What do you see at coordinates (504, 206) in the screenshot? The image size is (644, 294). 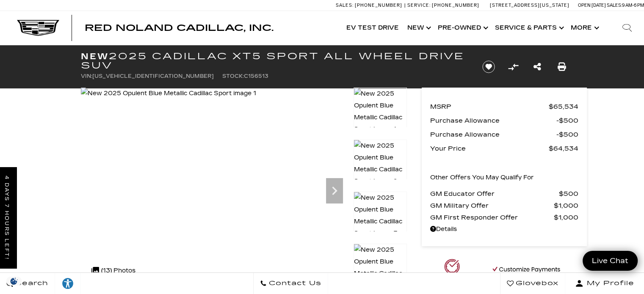 I see `a: GM Military Offer $1,000` at bounding box center [504, 206].